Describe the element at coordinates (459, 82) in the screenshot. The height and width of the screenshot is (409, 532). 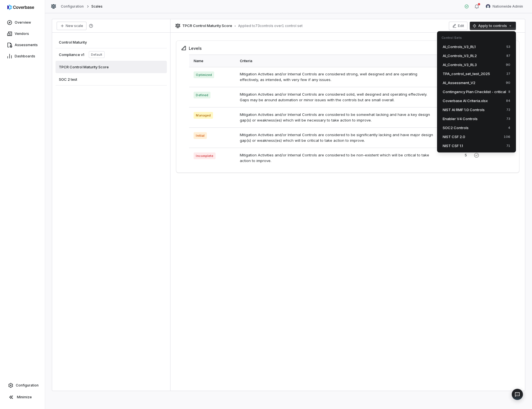
I see `span: AI_Assessment_V2` at that location.